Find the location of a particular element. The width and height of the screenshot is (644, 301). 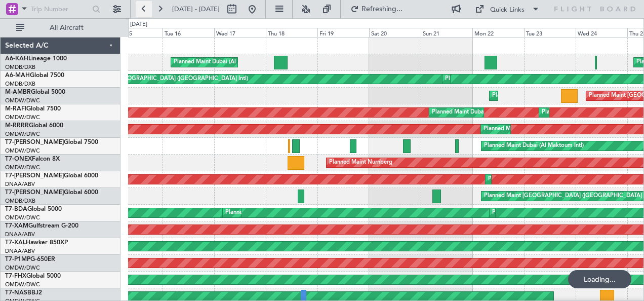

a: T7-NASBBJ2 is located at coordinates (24, 293).